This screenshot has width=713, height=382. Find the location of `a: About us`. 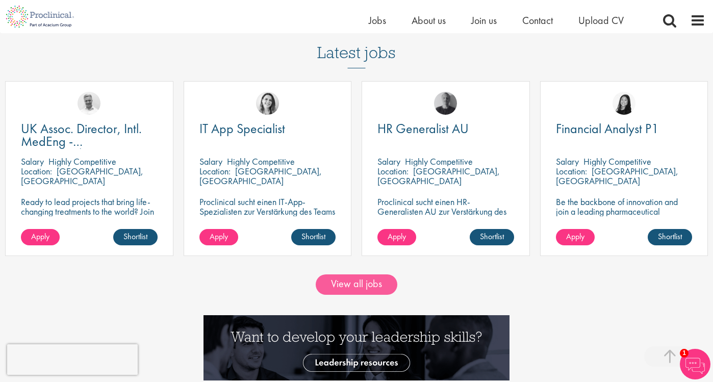

a: About us is located at coordinates (429, 20).